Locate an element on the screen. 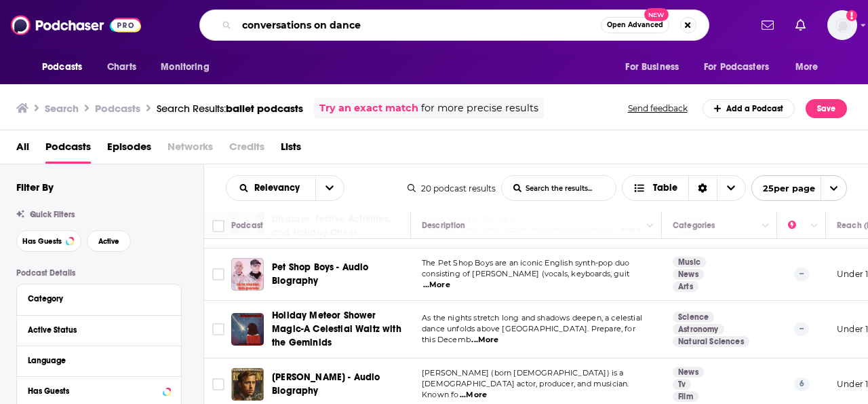 The height and width of the screenshot is (404, 868). div: Search Results: is located at coordinates (230, 108).